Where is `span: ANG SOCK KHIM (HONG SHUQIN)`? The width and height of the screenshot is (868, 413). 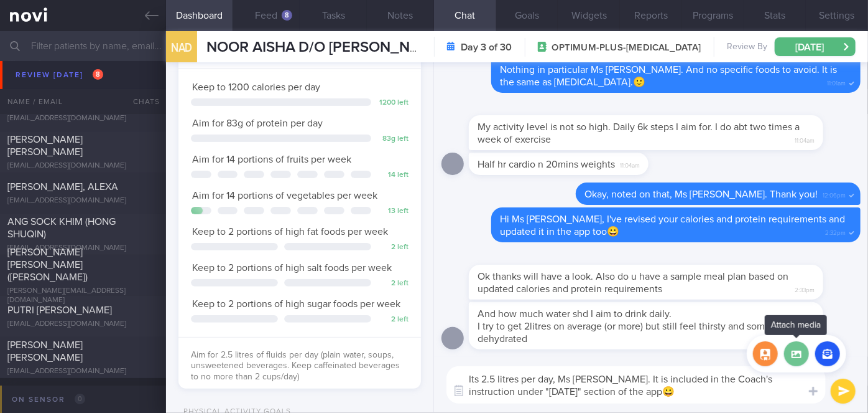 span: ANG SOCK KHIM (HONG SHUQIN) is located at coordinates (62, 228).